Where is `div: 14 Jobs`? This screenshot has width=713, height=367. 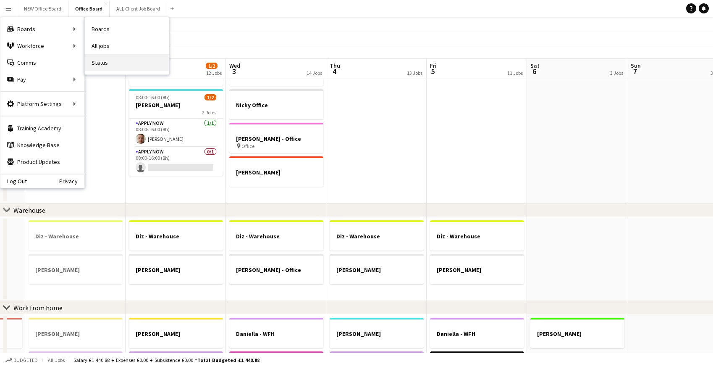
div: 14 Jobs is located at coordinates (314, 73).